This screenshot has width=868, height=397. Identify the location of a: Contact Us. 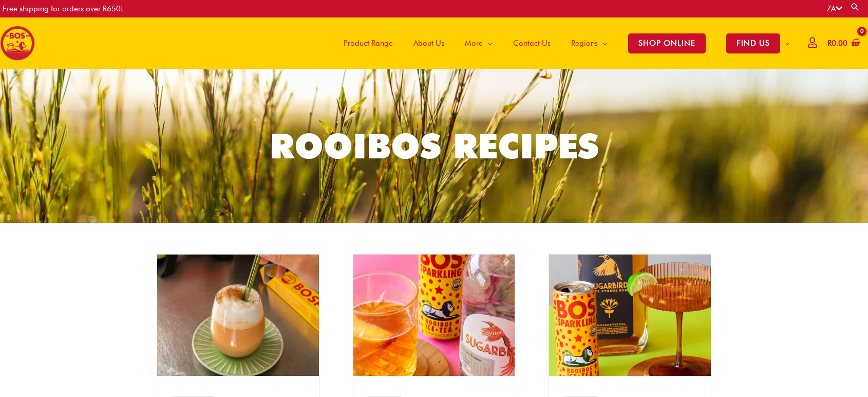
(532, 43).